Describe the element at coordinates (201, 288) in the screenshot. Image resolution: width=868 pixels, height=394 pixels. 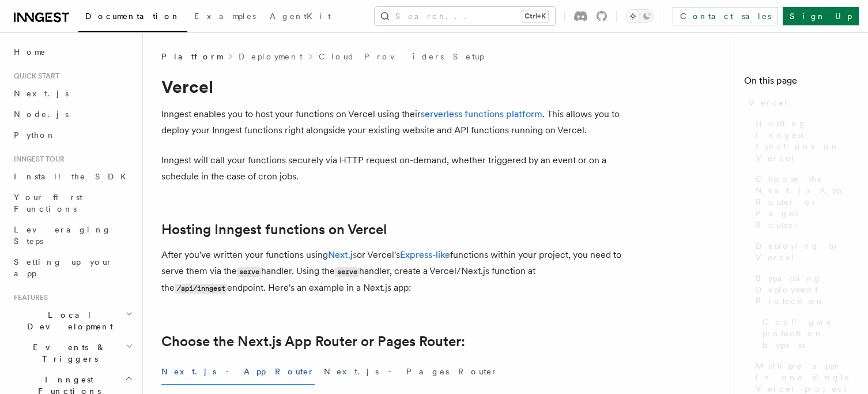
I see `code: /api/inngest` at that location.